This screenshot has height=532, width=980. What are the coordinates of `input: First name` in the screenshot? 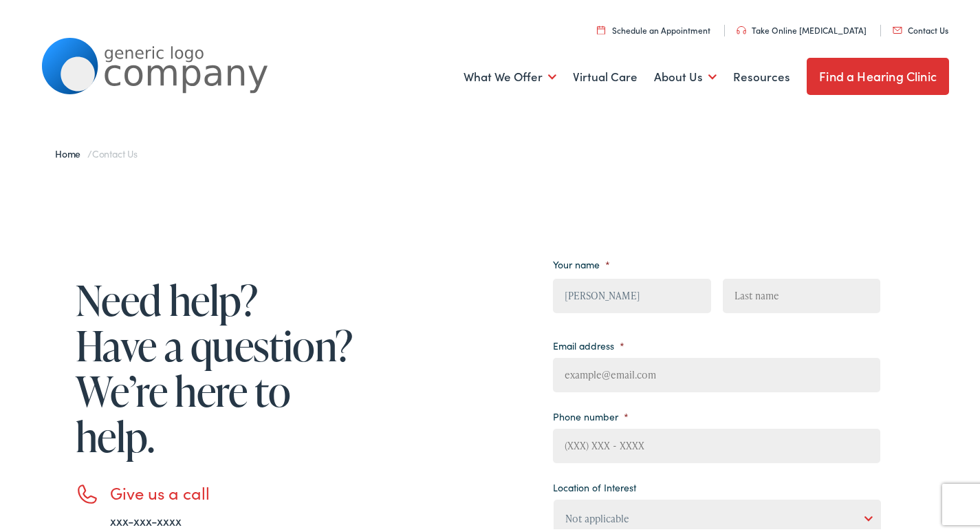 It's located at (632, 293).